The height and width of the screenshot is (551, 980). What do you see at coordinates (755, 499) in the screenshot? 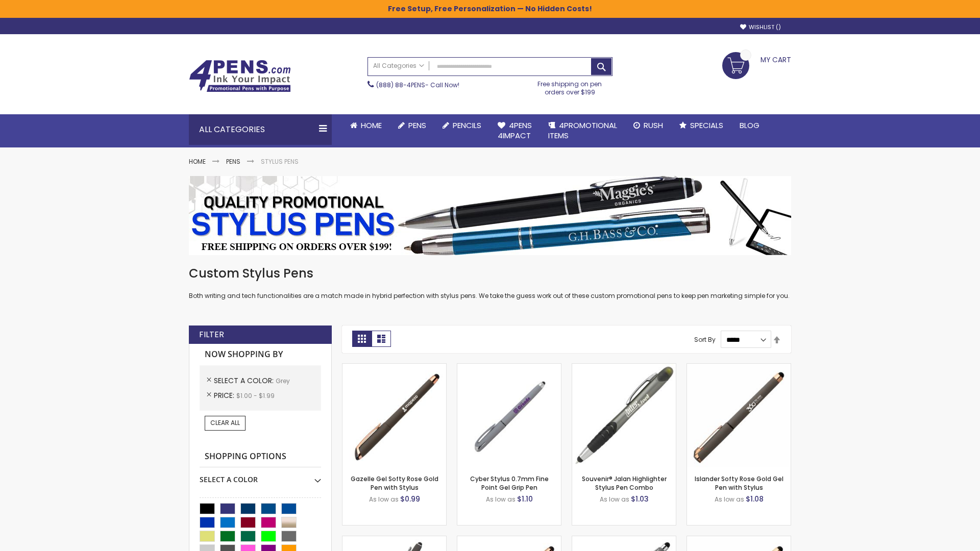
I see `span: $1.08` at bounding box center [755, 499].